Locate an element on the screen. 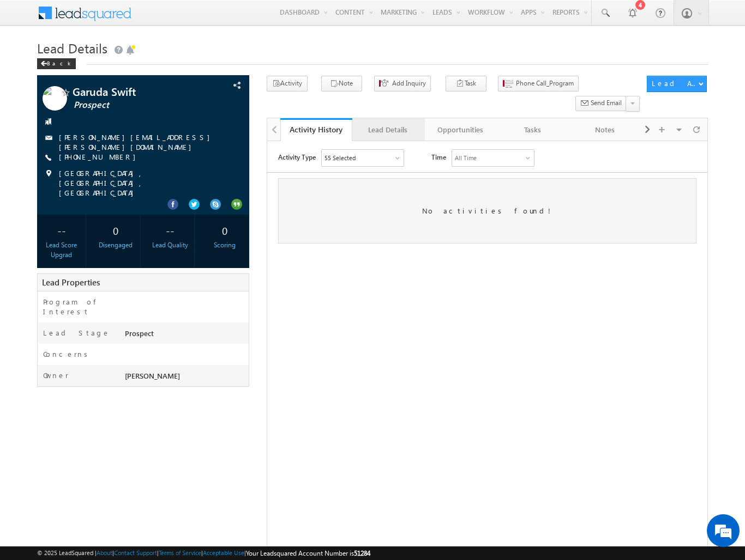 The height and width of the screenshot is (560, 745). button: Lead Actions is located at coordinates (677, 84).